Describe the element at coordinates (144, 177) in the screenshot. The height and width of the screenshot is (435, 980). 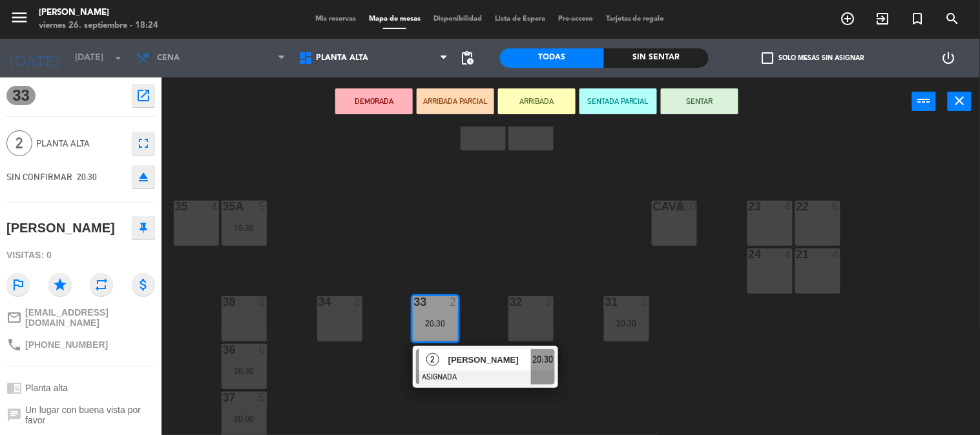
I see `button: eject` at that location.